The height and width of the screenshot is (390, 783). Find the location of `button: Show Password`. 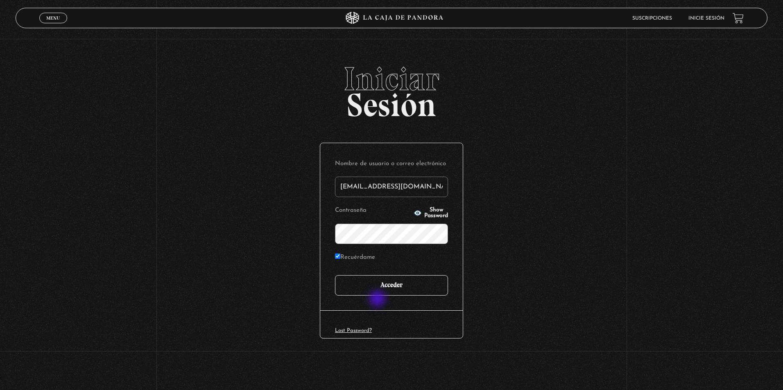

button: Show Password is located at coordinates (431, 213).